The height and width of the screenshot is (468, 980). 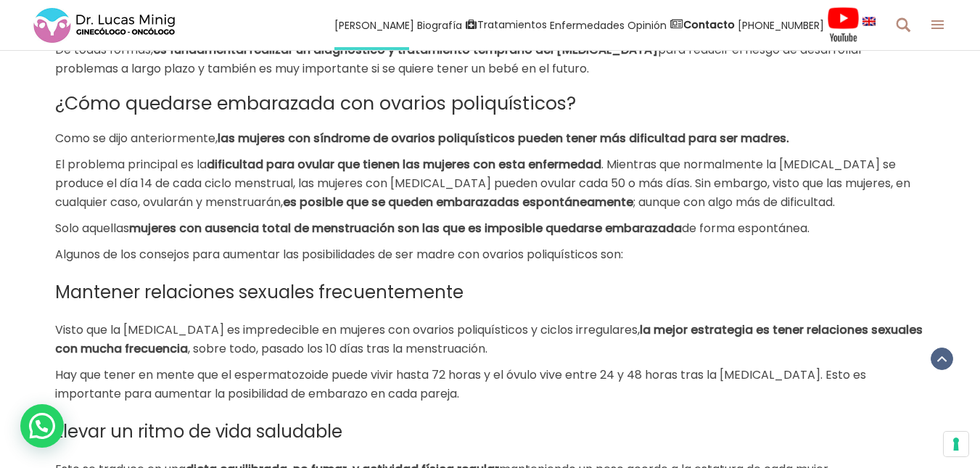 I want to click on img: language english, so click(x=869, y=21).